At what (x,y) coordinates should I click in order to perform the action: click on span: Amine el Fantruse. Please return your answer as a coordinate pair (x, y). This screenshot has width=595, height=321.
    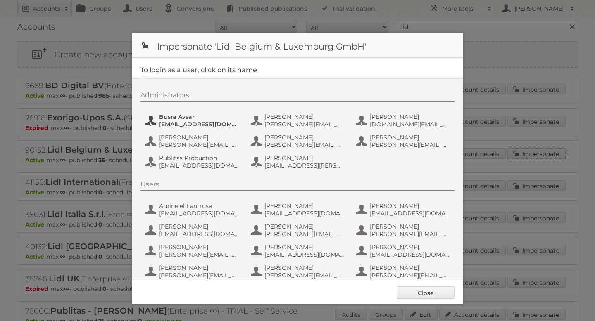
    Looking at the image, I should click on (199, 206).